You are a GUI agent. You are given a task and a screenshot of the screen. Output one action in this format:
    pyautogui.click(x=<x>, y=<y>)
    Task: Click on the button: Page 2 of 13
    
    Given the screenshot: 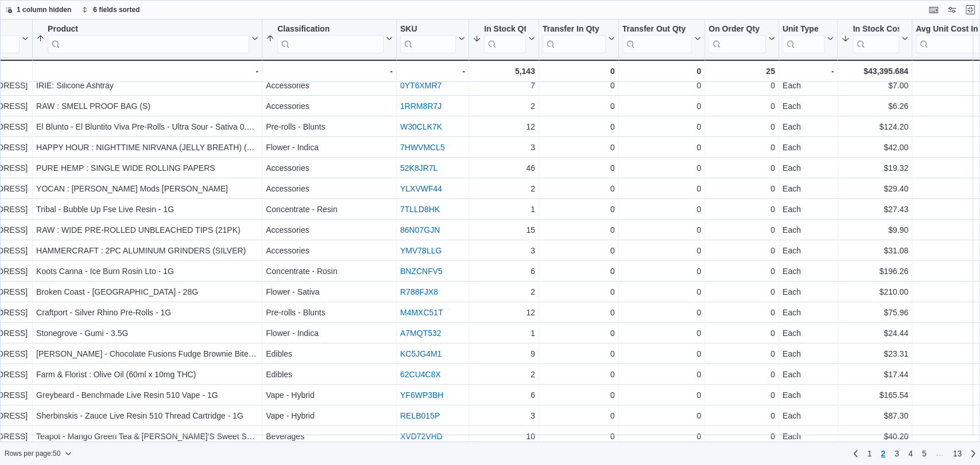 What is the action you would take?
    pyautogui.click(x=883, y=454)
    